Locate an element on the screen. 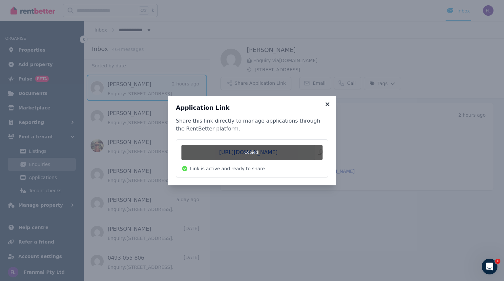 The height and width of the screenshot is (281, 504). span: Copied! is located at coordinates (252, 152).